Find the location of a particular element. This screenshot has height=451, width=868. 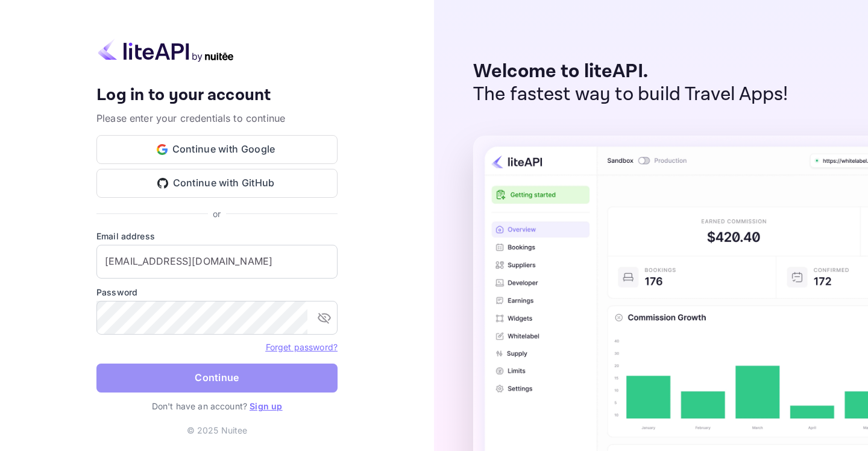

p: © 2025 Nuitee is located at coordinates (217, 430).